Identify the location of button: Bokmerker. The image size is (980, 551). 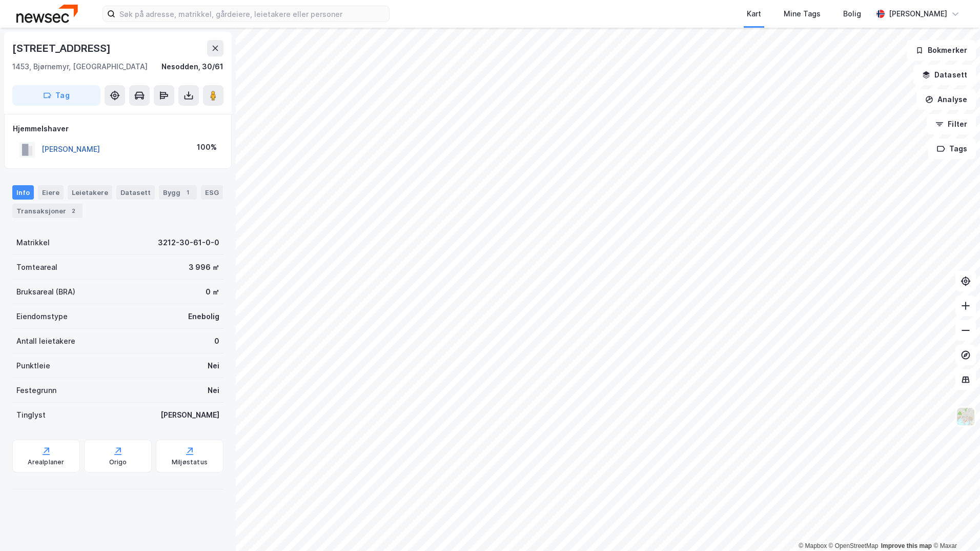
(941, 51).